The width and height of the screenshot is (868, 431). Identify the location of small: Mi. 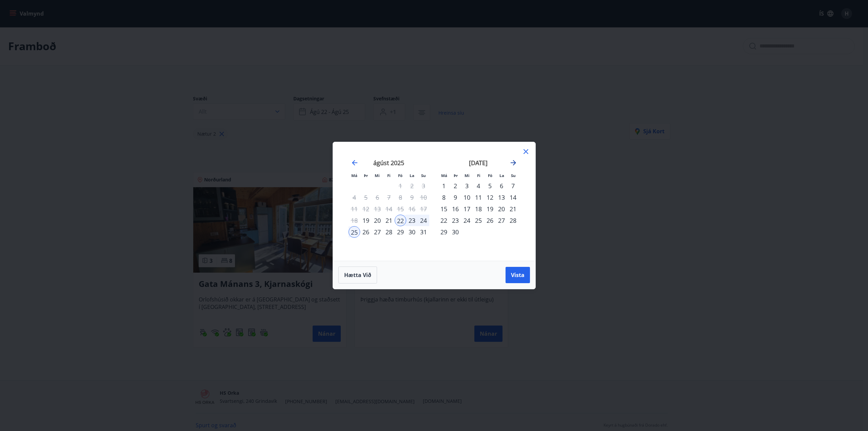
(467, 175).